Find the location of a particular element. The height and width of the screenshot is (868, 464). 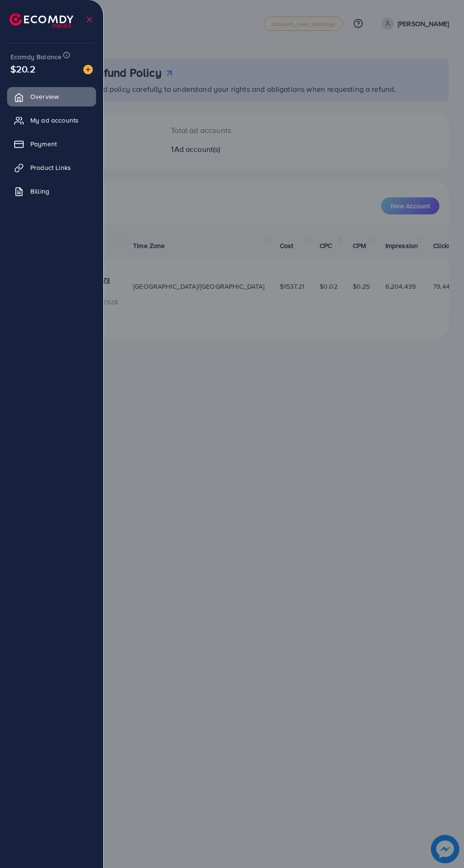

span: Product Links is located at coordinates (51, 168).